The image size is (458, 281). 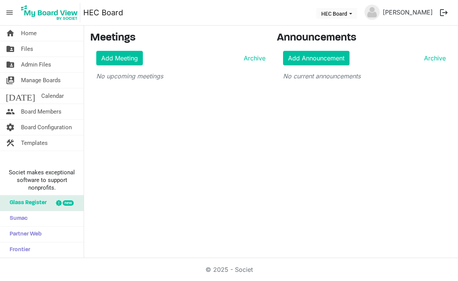 I want to click on span: settings, so click(x=10, y=127).